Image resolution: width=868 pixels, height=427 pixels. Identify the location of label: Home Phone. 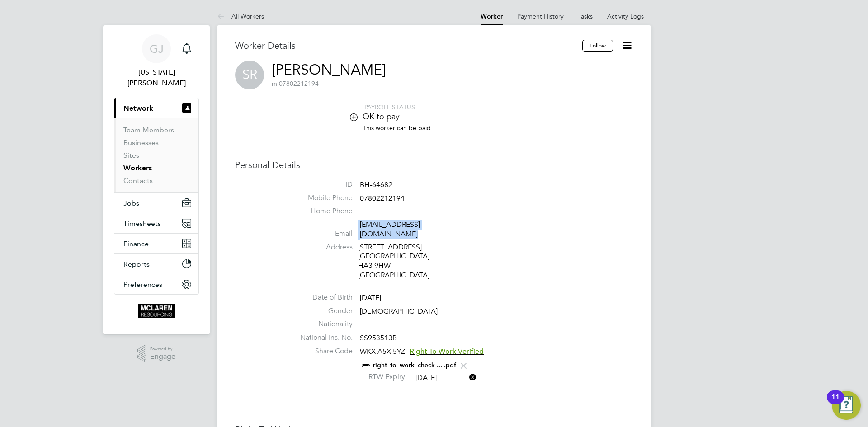
(321, 211).